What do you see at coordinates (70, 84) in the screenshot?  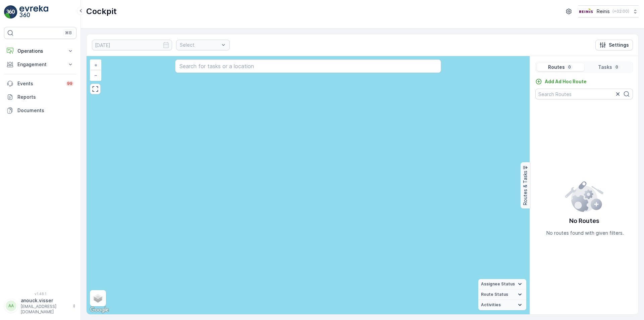 I see `p: 99` at bounding box center [70, 84].